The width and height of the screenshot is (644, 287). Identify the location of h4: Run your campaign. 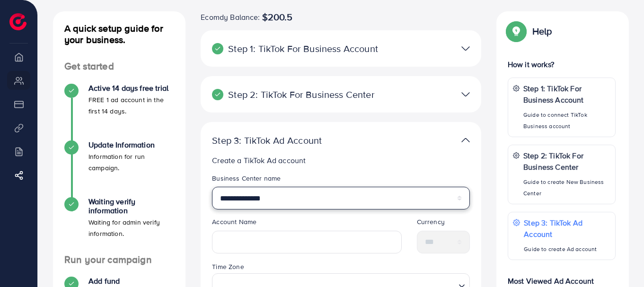
(119, 260).